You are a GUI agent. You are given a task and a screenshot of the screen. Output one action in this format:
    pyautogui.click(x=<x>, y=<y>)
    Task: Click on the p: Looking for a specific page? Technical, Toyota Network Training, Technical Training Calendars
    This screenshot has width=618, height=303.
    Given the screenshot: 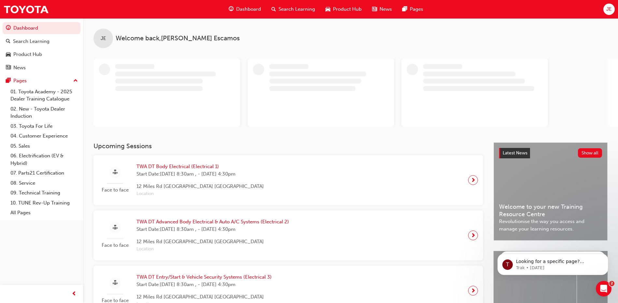 What is the action you would take?
    pyautogui.click(x=70, y=22)
    